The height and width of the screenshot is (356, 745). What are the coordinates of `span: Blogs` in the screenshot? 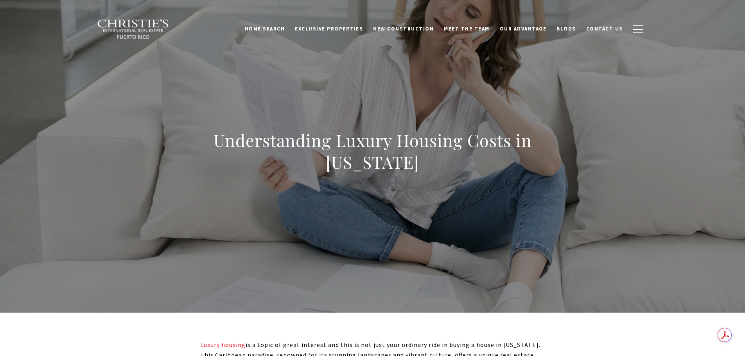 It's located at (566, 29).